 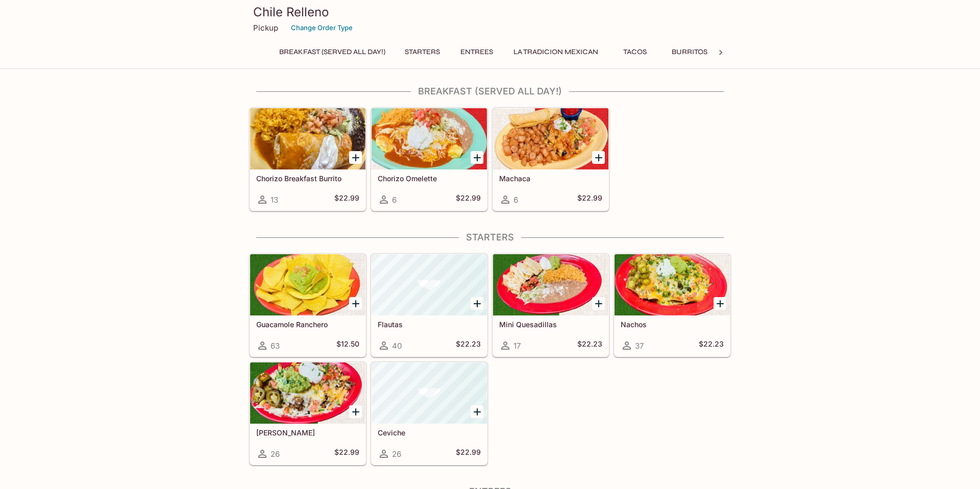 I want to click on button: Add Machaca, so click(x=598, y=157).